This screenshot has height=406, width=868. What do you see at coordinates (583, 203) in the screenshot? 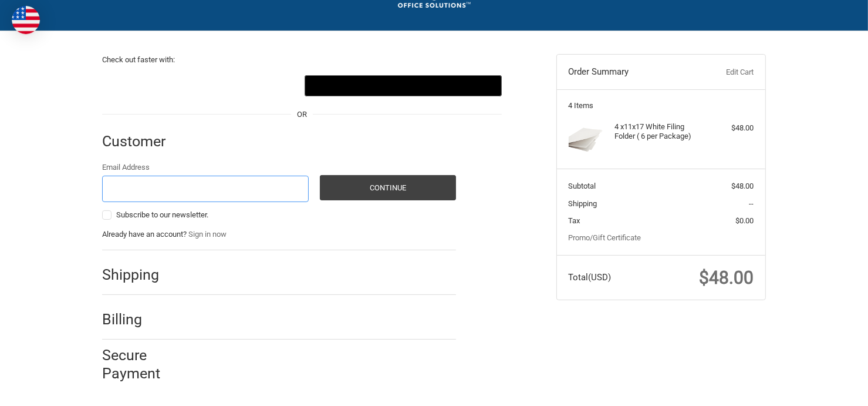
I see `span: Shipping` at bounding box center [583, 203].